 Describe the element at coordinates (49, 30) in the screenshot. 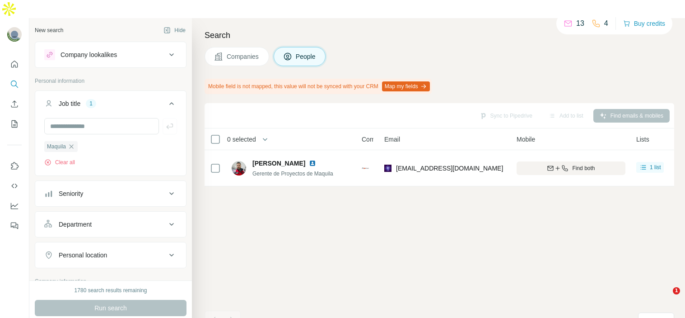

I see `div: New search` at that location.